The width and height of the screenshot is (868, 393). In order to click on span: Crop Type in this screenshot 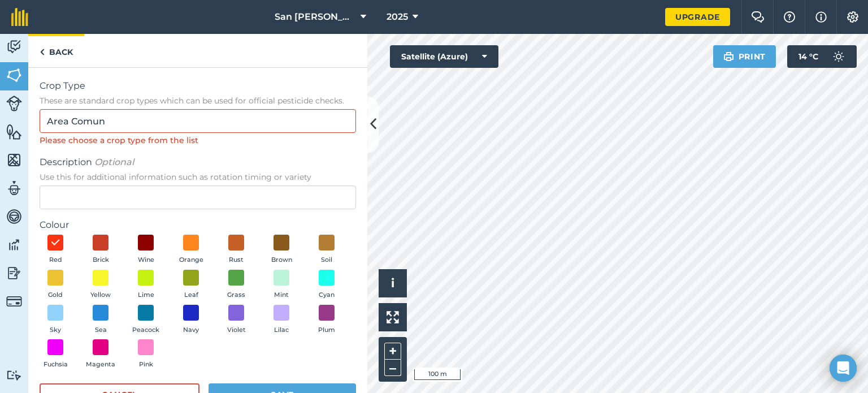, I will do `click(197, 86)`.